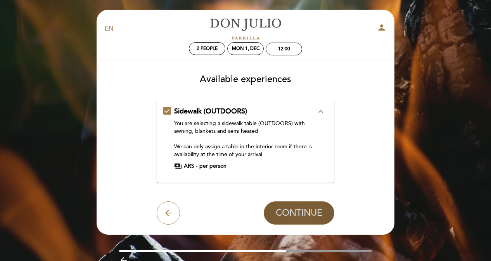 The height and width of the screenshot is (261, 491). What do you see at coordinates (207, 48) in the screenshot?
I see `span: 2 people` at bounding box center [207, 48].